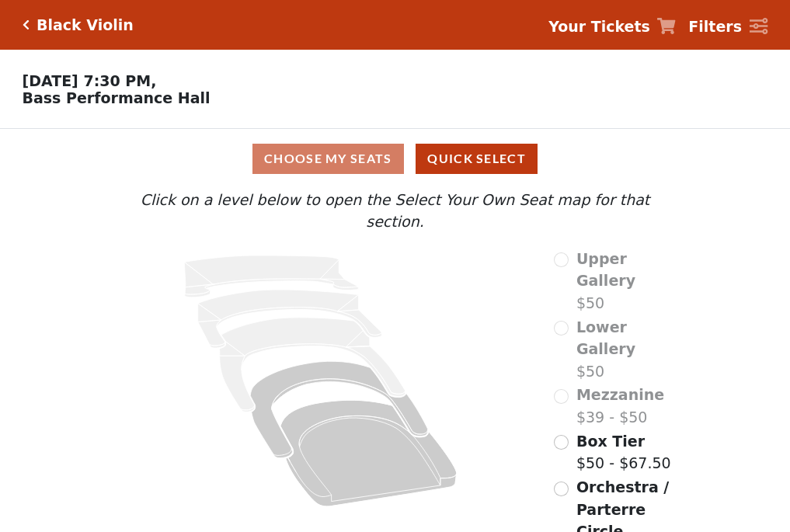 The image size is (790, 532). What do you see at coordinates (395, 211) in the screenshot?
I see `p: Click on a level below to open the Select Your Own Seat map for that section.` at bounding box center [395, 211].